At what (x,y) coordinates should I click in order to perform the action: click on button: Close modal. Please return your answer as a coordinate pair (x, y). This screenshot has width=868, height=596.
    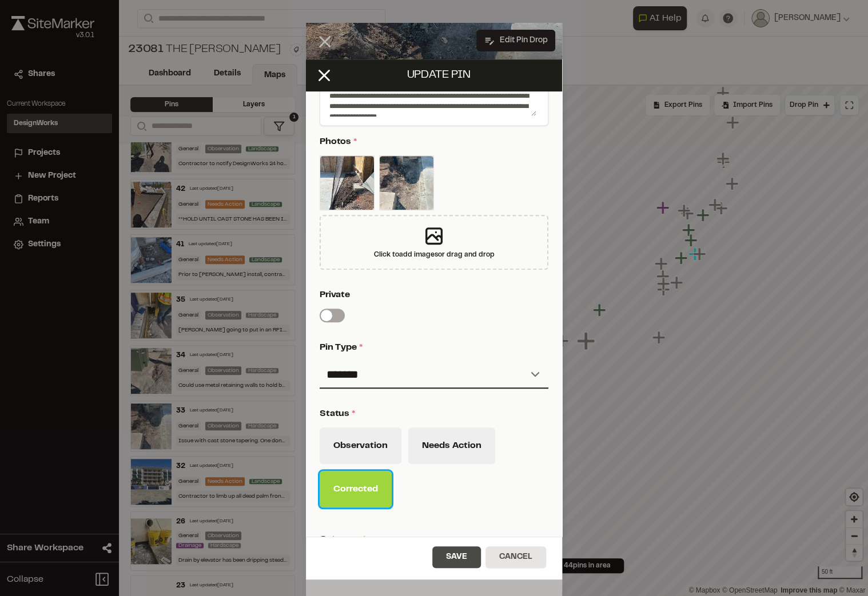
    Looking at the image, I should click on (324, 75).